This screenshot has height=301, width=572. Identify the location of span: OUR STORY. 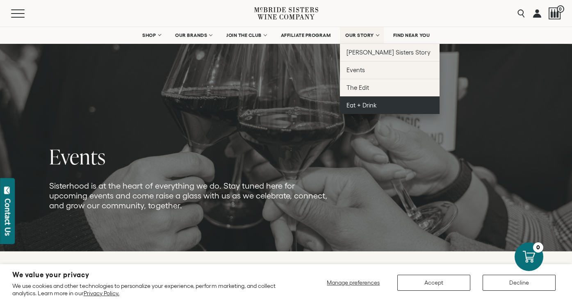
(360, 35).